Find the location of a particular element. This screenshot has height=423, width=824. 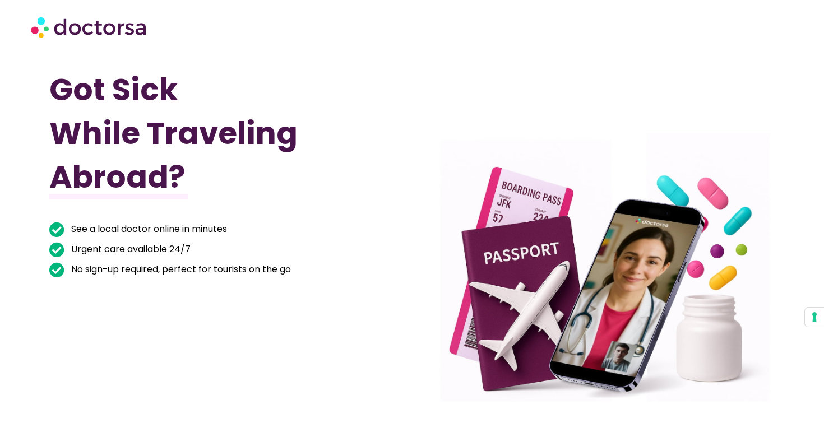

button: Your consent preferences for tracking technologies is located at coordinates (814, 317).